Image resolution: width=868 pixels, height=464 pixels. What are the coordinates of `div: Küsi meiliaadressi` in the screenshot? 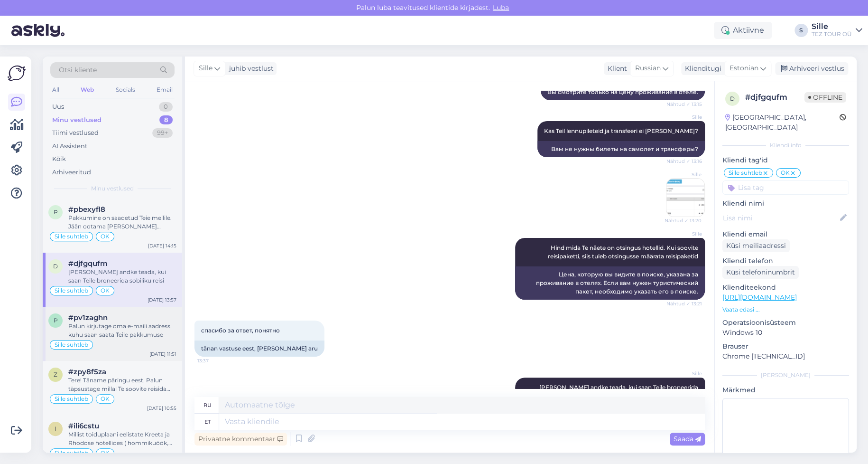 It's located at (756, 245).